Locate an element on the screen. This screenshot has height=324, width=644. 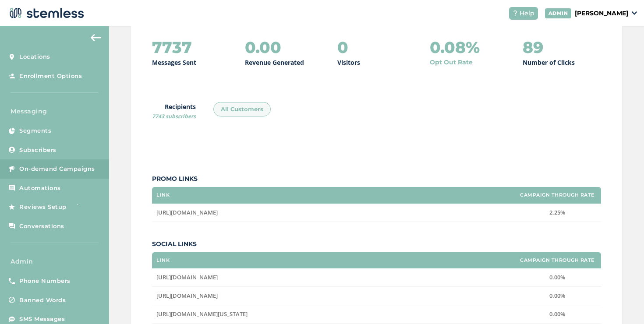
label: https://x.com/TheGroveCA is located at coordinates (332, 277).